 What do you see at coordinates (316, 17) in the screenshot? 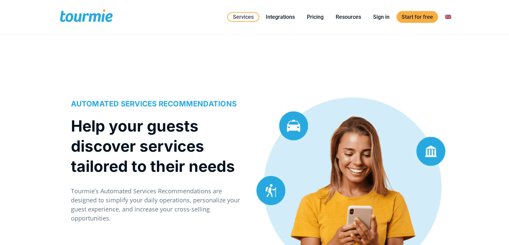
I see `a: Pricing` at bounding box center [316, 17].